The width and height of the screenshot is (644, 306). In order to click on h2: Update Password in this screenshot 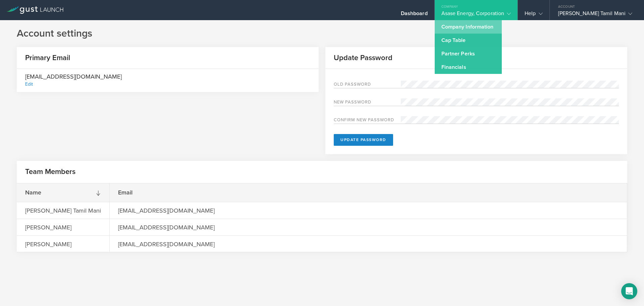, I will do `click(359, 58)`.